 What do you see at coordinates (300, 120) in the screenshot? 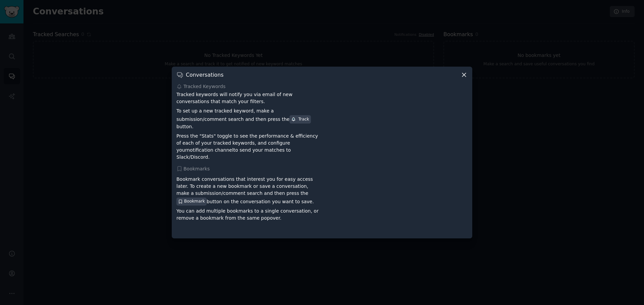
I see `div: Track` at bounding box center [300, 120].